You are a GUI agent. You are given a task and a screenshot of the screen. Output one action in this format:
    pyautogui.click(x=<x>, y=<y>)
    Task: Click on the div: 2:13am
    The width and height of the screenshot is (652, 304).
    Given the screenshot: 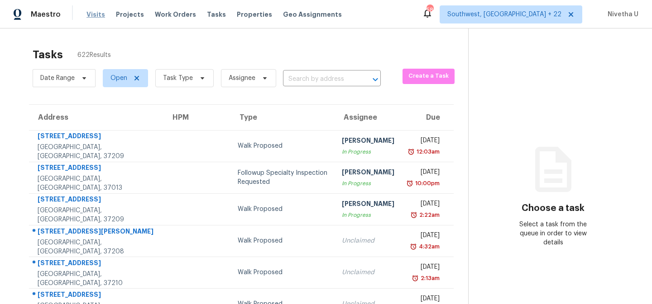 What is the action you would take?
    pyautogui.click(x=429, y=279)
    